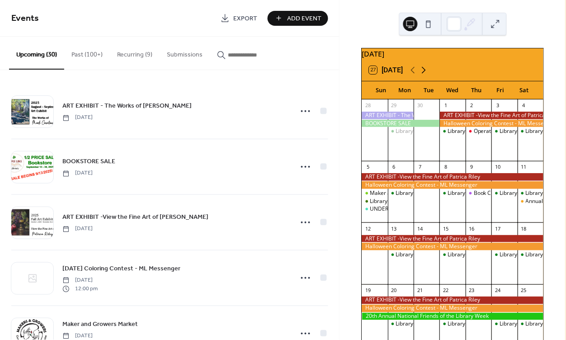  I want to click on div: 4, so click(524, 105).